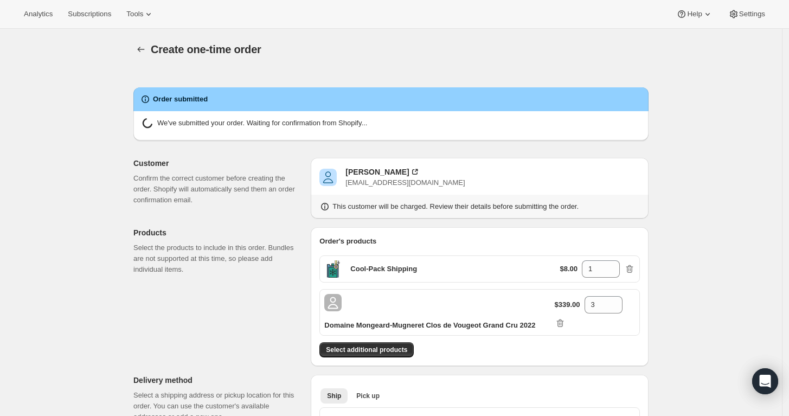  I want to click on p: $8.00, so click(568, 269).